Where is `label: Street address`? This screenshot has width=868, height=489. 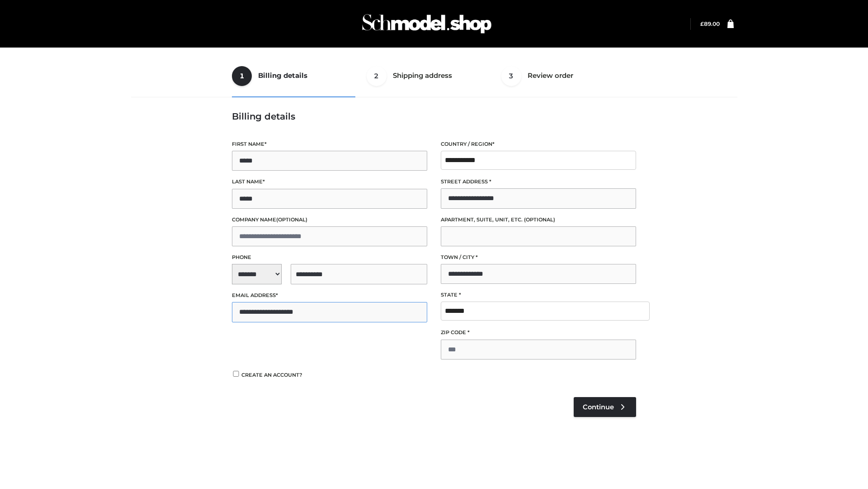
label: Street address is located at coordinates (539, 182).